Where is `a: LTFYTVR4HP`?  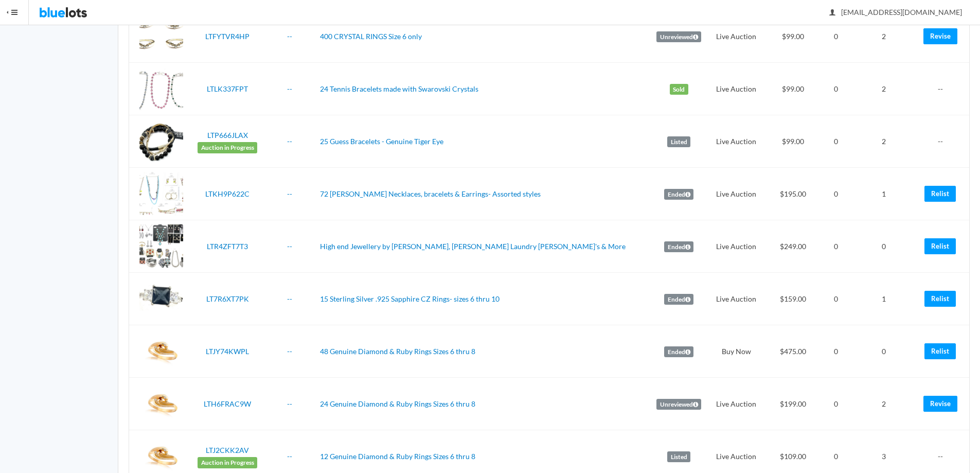
a: LTFYTVR4HP is located at coordinates (227, 36).